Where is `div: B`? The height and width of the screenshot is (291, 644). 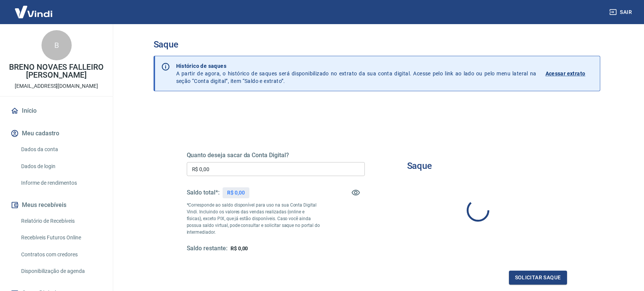
div: B is located at coordinates (57, 45).